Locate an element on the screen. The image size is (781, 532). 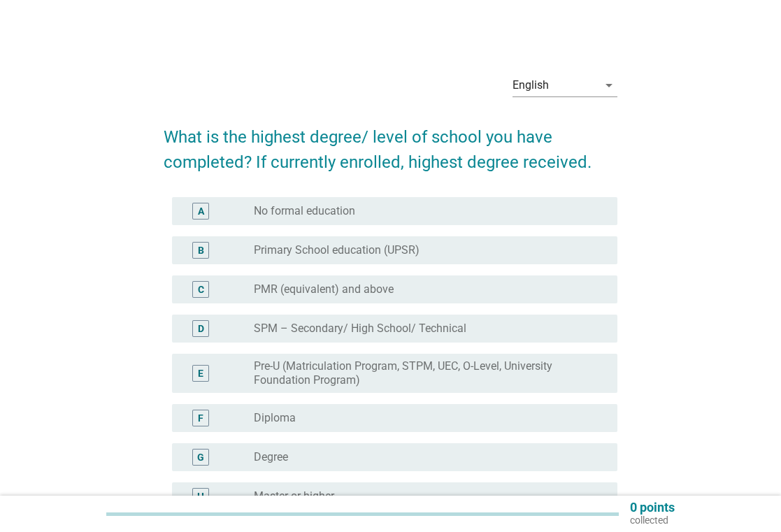
label: Diploma is located at coordinates (275, 418).